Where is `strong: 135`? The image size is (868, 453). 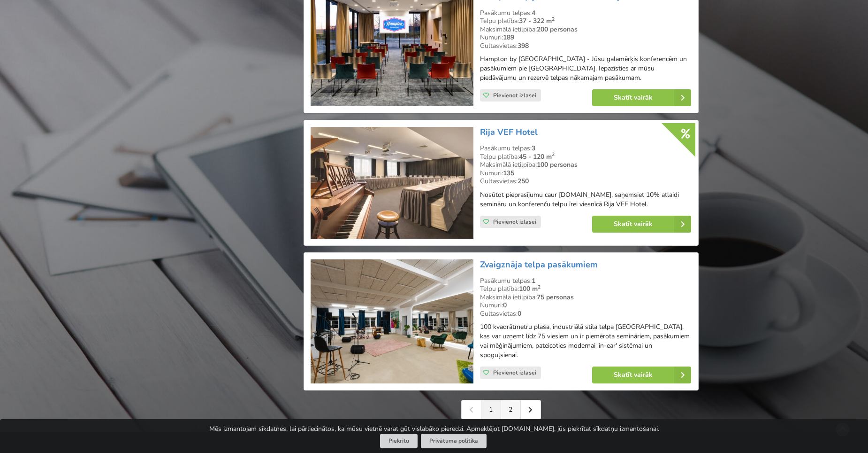
strong: 135 is located at coordinates (508, 173).